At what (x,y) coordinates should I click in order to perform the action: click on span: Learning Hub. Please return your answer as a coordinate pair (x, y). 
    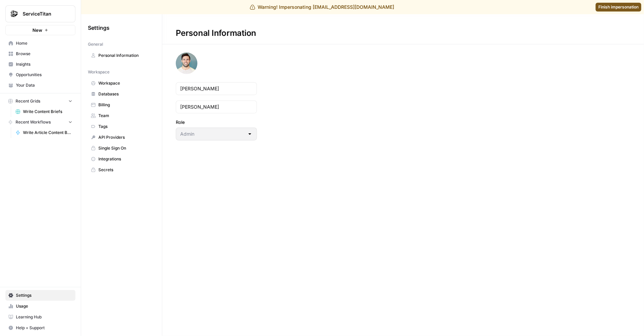
    Looking at the image, I should click on (44, 317).